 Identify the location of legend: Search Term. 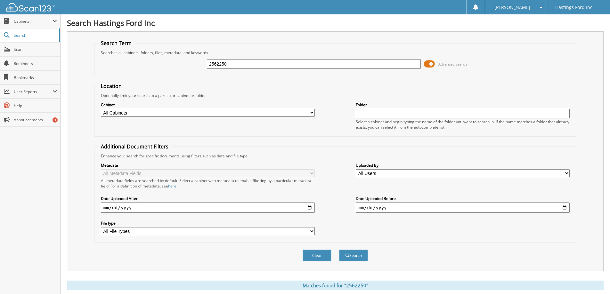
(116, 43).